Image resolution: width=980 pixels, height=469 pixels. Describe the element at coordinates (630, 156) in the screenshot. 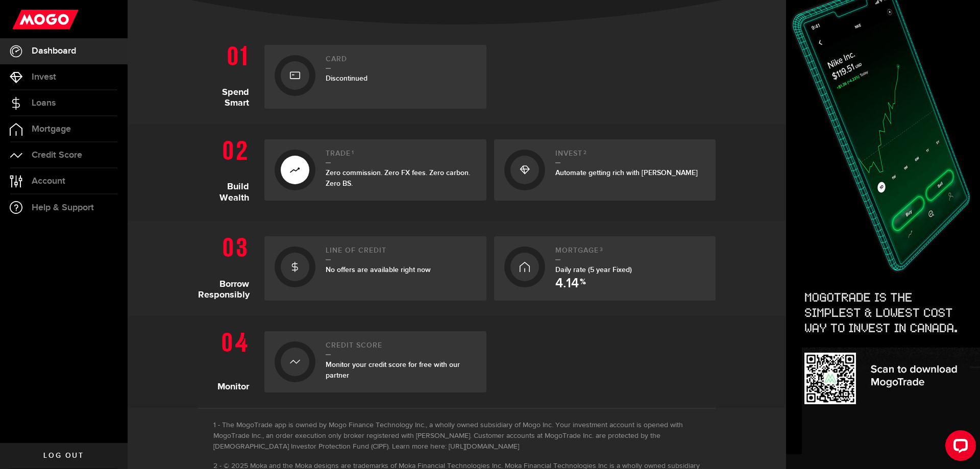

I see `h2: Invest` at that location.